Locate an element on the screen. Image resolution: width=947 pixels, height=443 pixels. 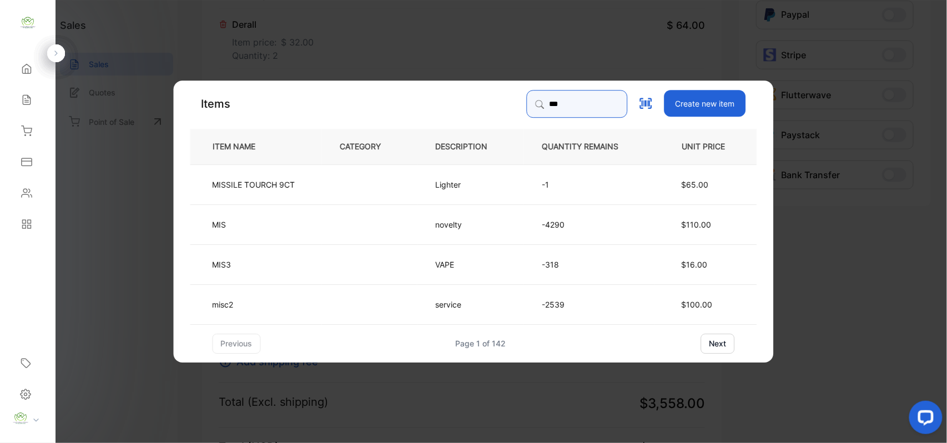
p: MISSILE TOURCH 9CT is located at coordinates (254, 184).